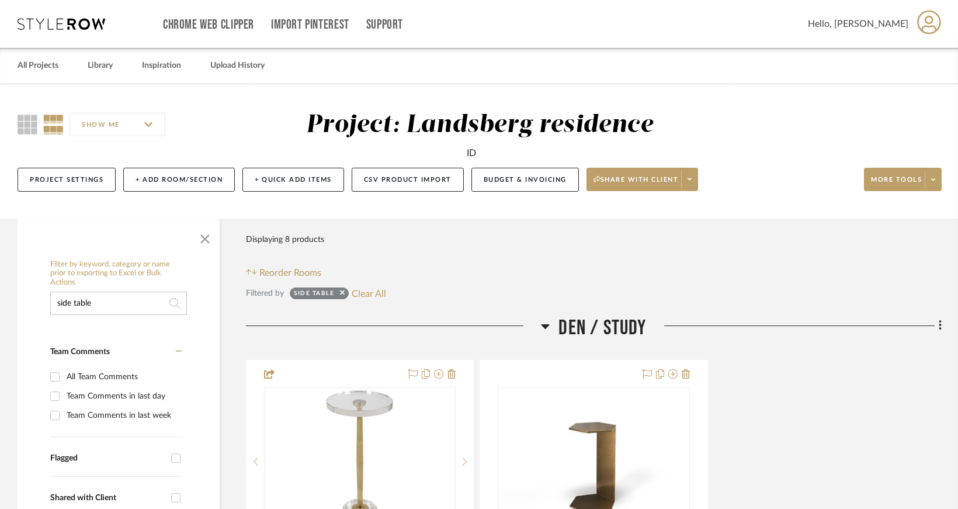  Describe the element at coordinates (408, 179) in the screenshot. I see `button: CSV Product Import` at that location.